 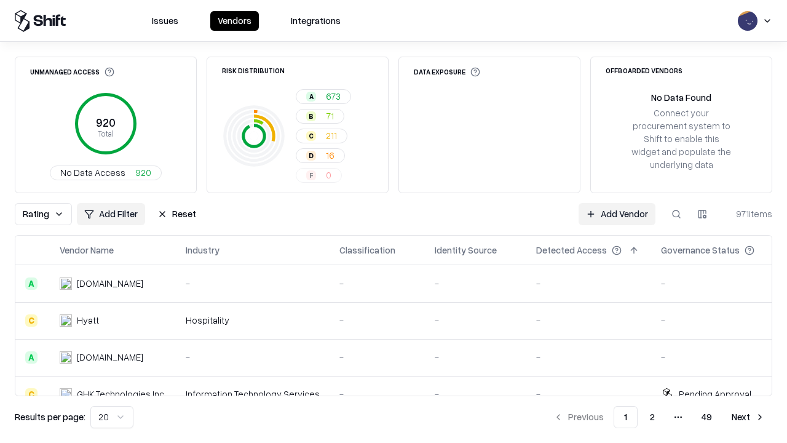 I want to click on button: A673, so click(x=323, y=97).